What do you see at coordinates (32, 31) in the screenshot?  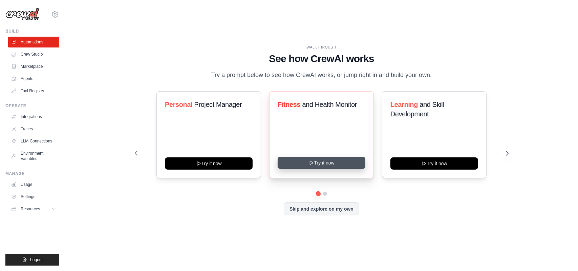 I see `div: Build` at bounding box center [32, 31].